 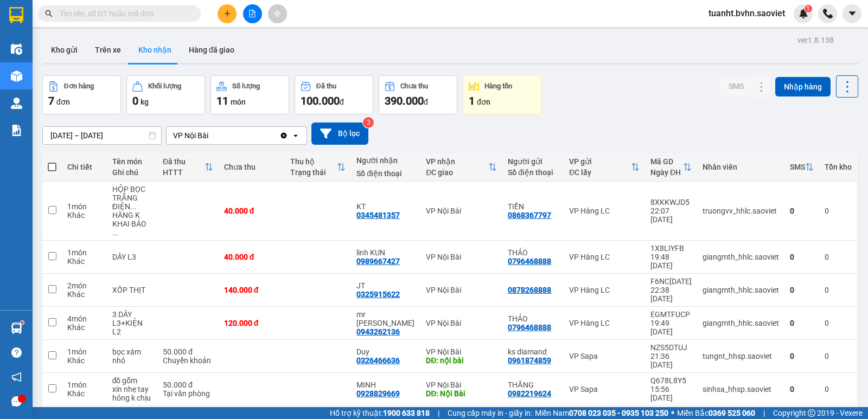 I want to click on div: tungnt_hhsp.saoviet, so click(x=740, y=356).